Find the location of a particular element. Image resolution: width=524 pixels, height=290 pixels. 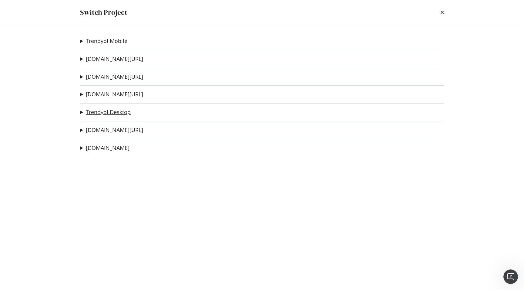

summary: Trendyol Desktop is located at coordinates (105, 112).